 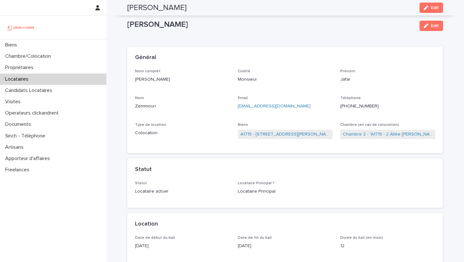 What do you see at coordinates (285, 79) in the screenshot?
I see `p: Monsieur` at bounding box center [285, 79].